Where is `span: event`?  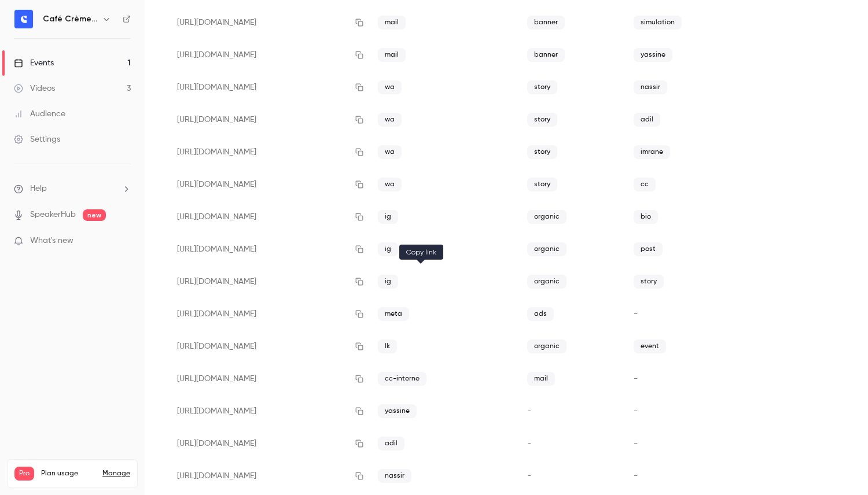
span: event is located at coordinates (650, 346).